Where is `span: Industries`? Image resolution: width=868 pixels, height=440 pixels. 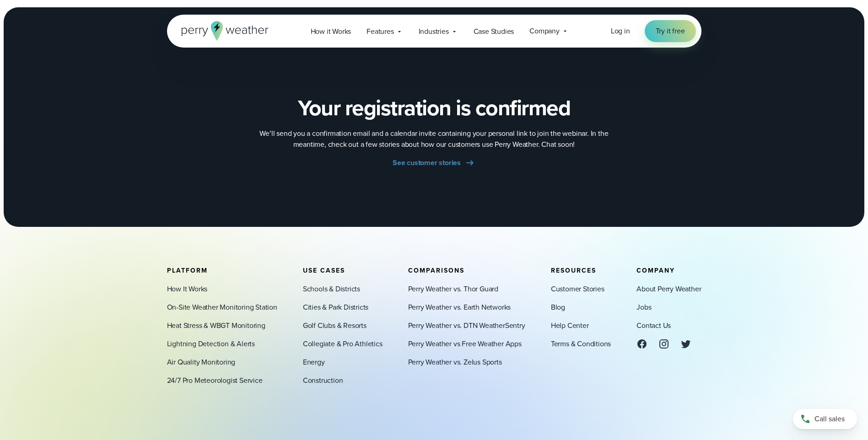 span: Industries is located at coordinates (434, 32).